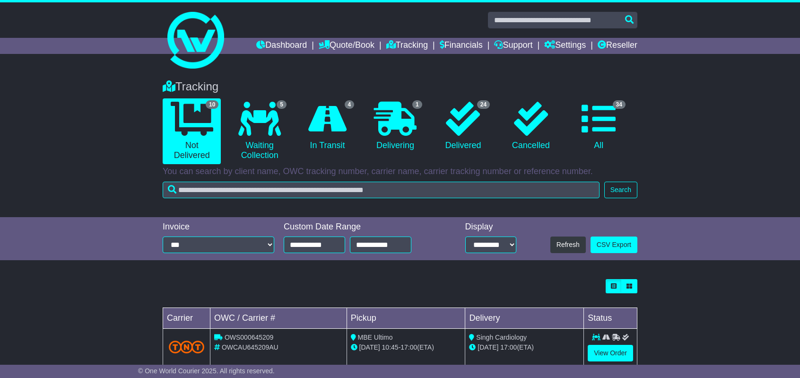 This screenshot has width=800, height=378. I want to click on td: OWC / Carrier #, so click(278, 318).